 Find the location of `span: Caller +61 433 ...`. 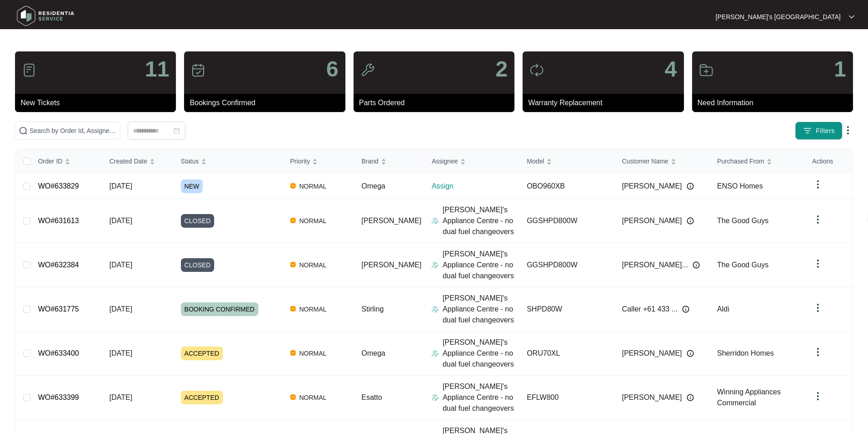

span: Caller +61 433 ... is located at coordinates (650, 310).